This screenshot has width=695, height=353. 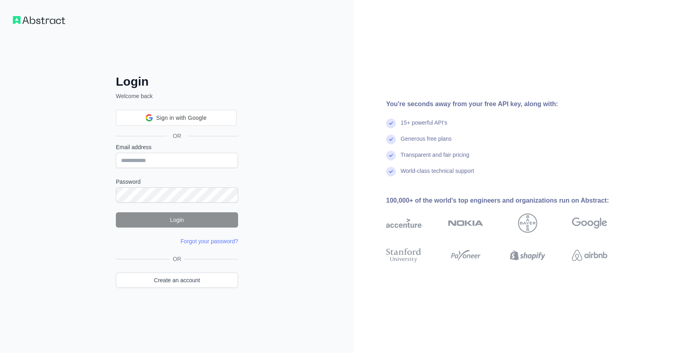 I want to click on img: google, so click(x=590, y=223).